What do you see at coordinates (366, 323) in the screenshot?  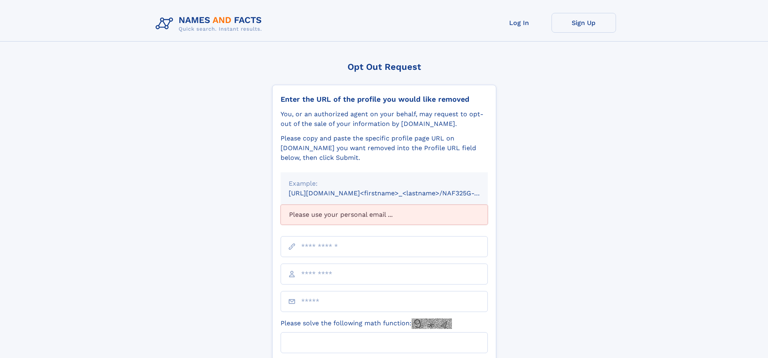 I see `label: Please solve the following math function:` at bounding box center [366, 323].